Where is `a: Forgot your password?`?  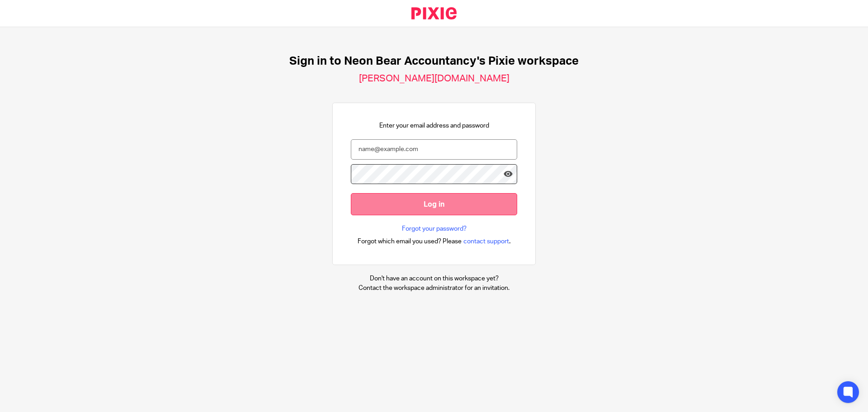
a: Forgot your password? is located at coordinates (434, 228).